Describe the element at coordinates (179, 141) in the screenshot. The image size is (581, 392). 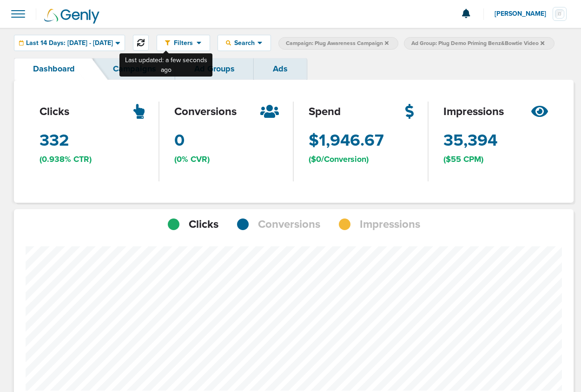
I see `span: 0` at that location.